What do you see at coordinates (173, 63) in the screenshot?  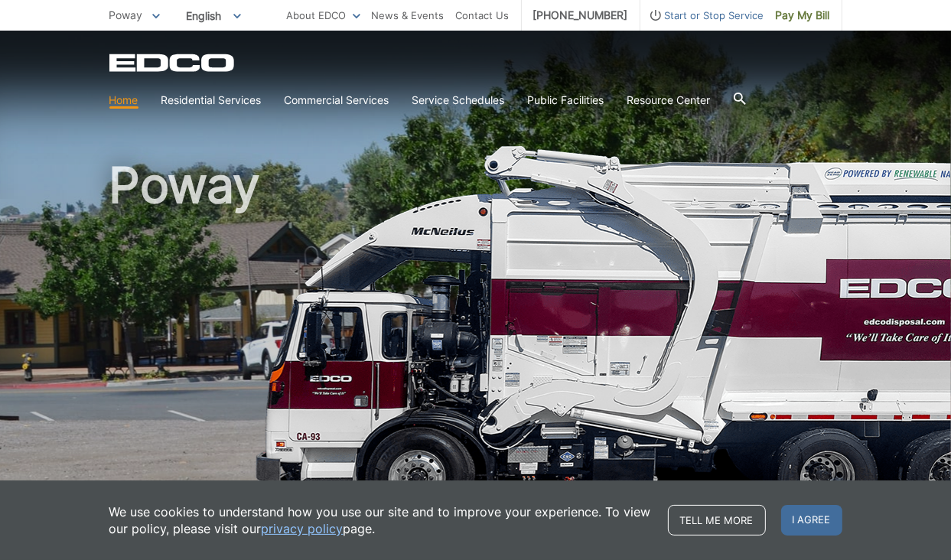 I see `a: EDCD logo. Return to the homepage.` at bounding box center [173, 63].